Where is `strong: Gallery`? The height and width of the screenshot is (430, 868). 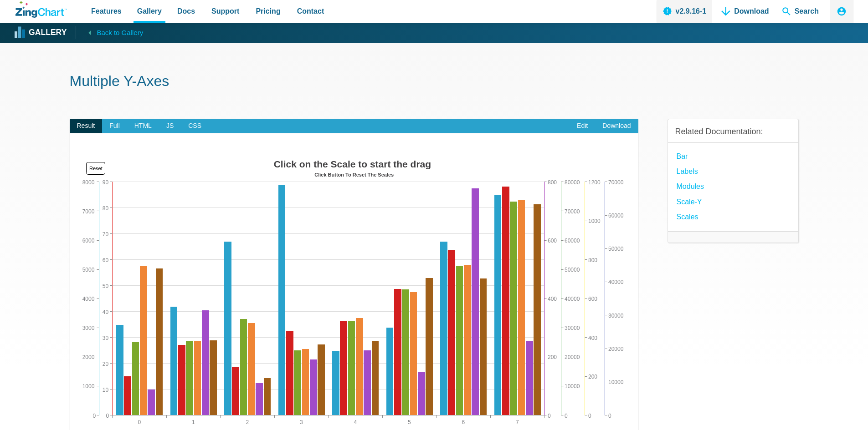 strong: Gallery is located at coordinates (47, 32).